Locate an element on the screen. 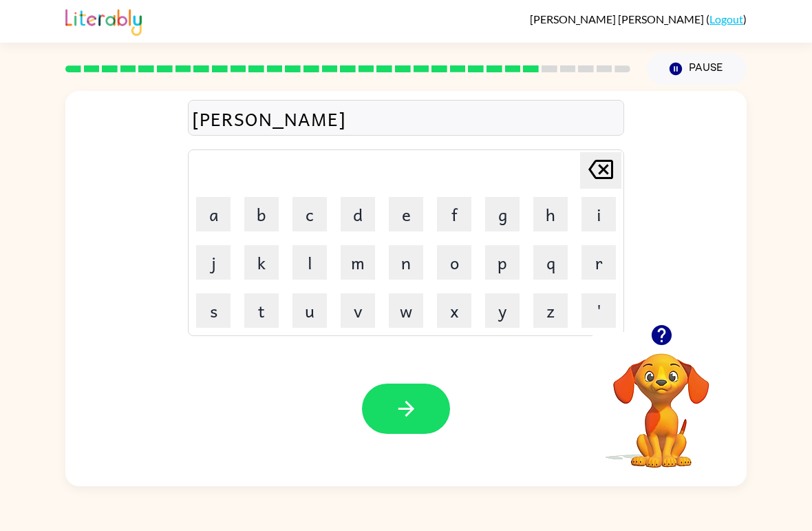 This screenshot has height=531, width=812. button: t is located at coordinates (261, 311).